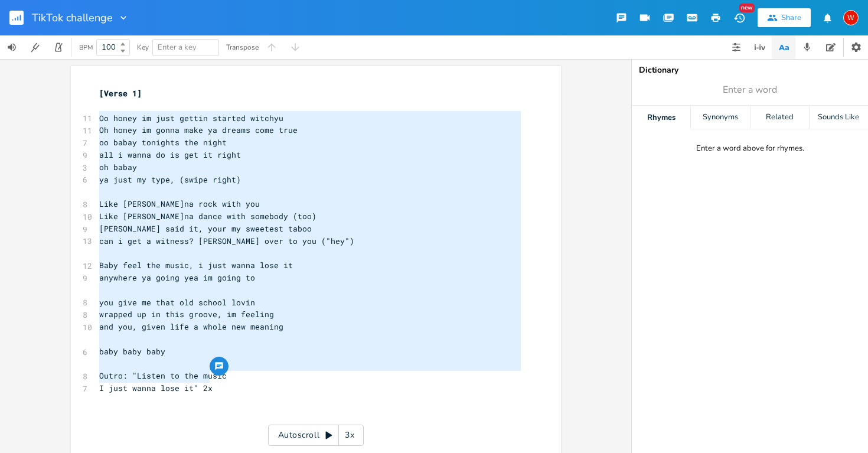 This screenshot has height=453, width=868. What do you see at coordinates (187, 314) in the screenshot?
I see `span: wrapped up in this groove, im feeling` at bounding box center [187, 314].